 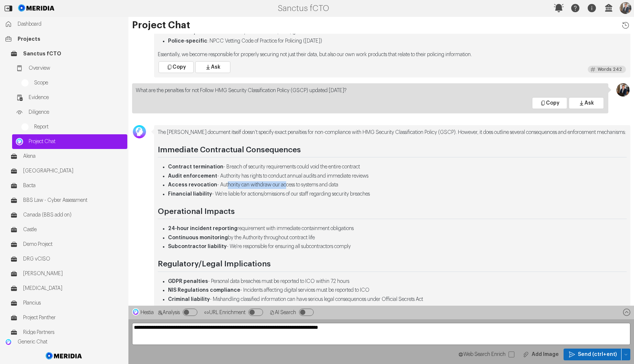 I want to click on a: Diligence, so click(x=70, y=112).